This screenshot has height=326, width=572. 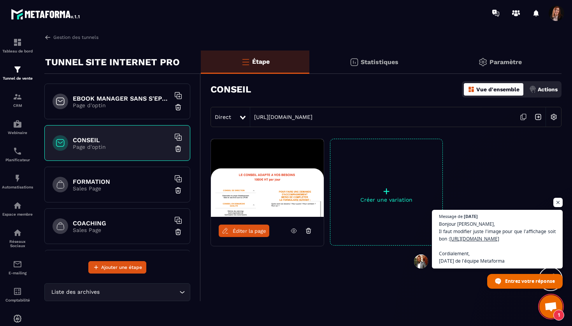 I want to click on p: Actions, so click(x=547, y=89).